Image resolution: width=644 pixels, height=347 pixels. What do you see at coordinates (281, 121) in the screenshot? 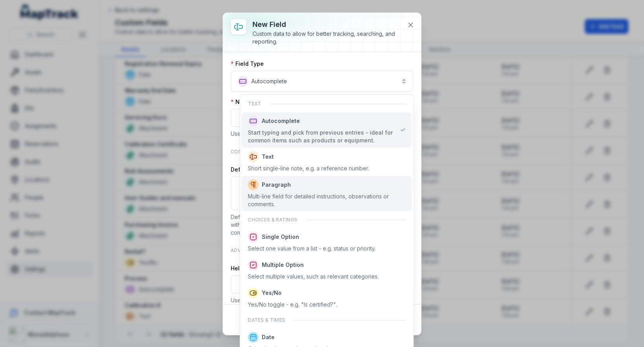
I see `span: Autocomplete` at bounding box center [281, 121].